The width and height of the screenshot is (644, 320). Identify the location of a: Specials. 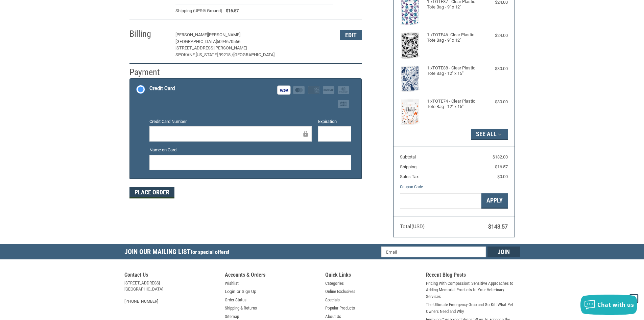
(332, 300).